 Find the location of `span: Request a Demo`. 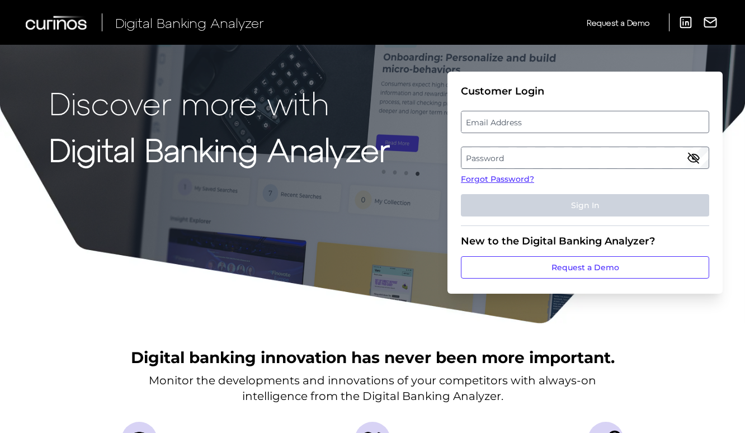

span: Request a Demo is located at coordinates (618, 22).